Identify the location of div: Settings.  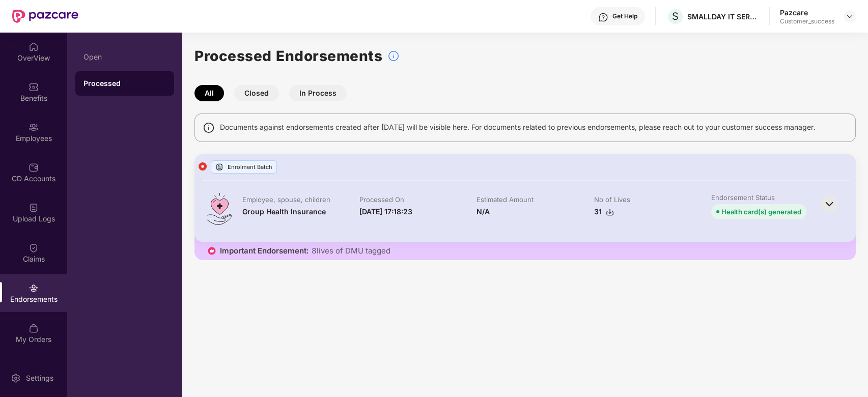
(40, 378).